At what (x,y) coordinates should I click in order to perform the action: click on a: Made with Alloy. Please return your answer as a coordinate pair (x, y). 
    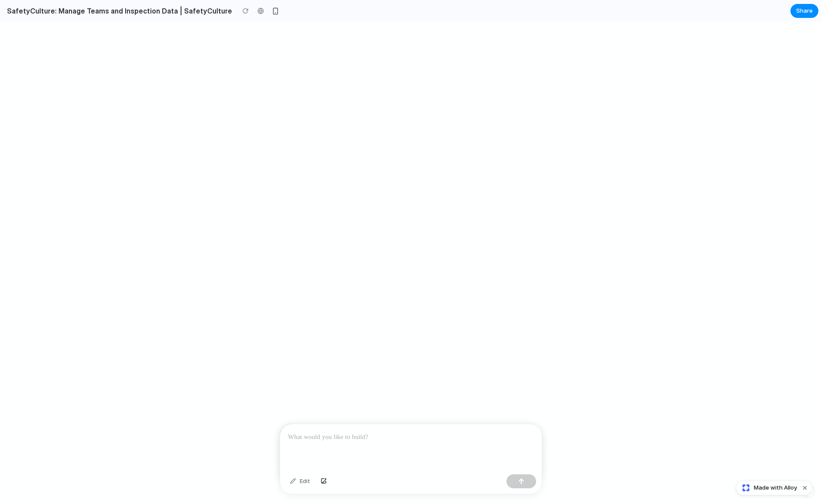
    Looking at the image, I should click on (767, 488).